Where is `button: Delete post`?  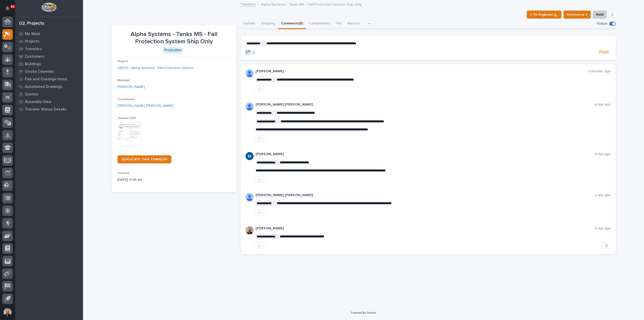 button: Delete post is located at coordinates (607, 246).